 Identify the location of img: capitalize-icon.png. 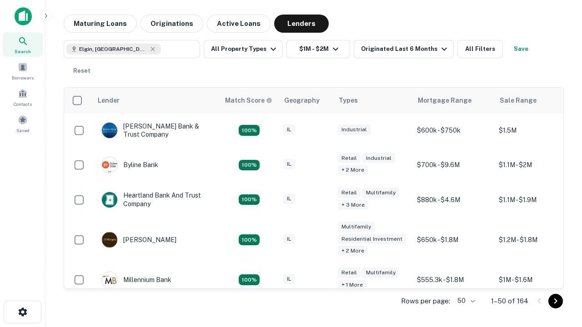
(23, 16).